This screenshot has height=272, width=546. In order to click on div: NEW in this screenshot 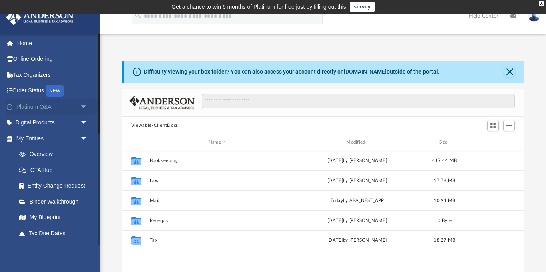, I will do `click(55, 91)`.